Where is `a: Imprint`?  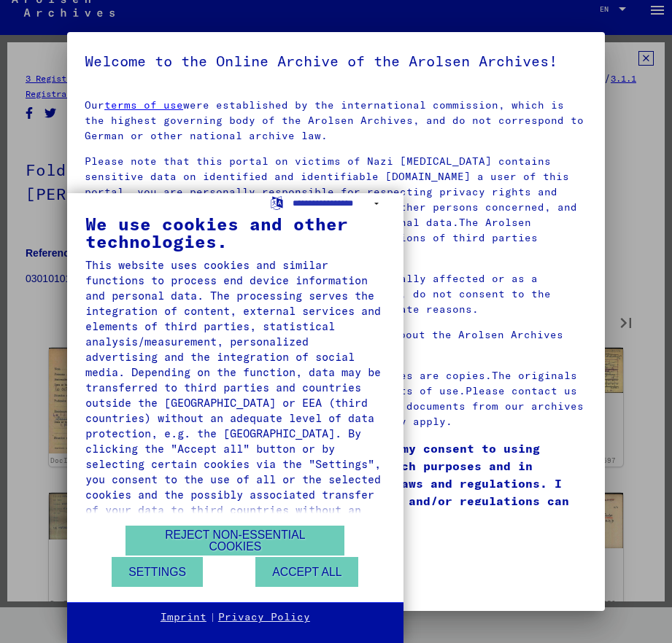 a: Imprint is located at coordinates (183, 617).